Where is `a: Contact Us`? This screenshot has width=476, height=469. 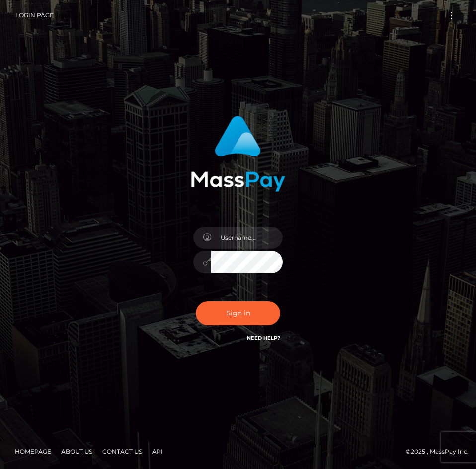 a: Contact Us is located at coordinates (122, 451).